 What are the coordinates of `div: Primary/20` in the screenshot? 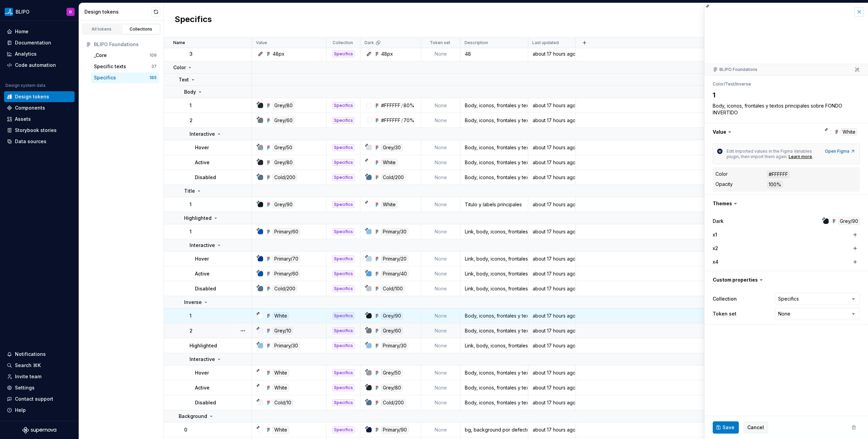 It's located at (395, 259).